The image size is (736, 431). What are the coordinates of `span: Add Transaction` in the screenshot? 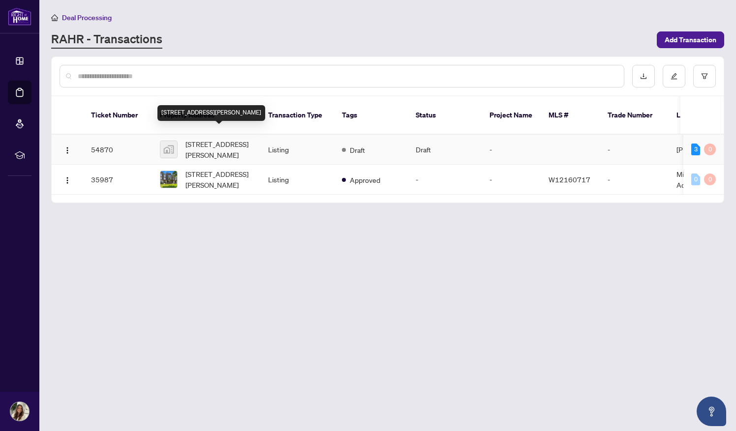 It's located at (690, 40).